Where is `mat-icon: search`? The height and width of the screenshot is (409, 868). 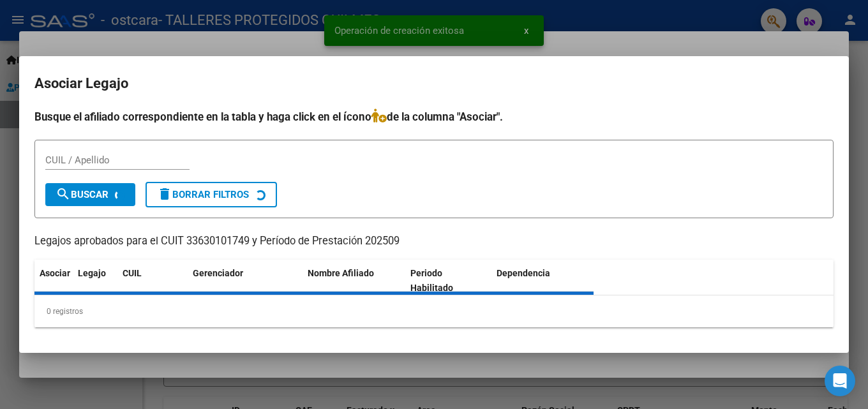 mat-icon: search is located at coordinates (63, 194).